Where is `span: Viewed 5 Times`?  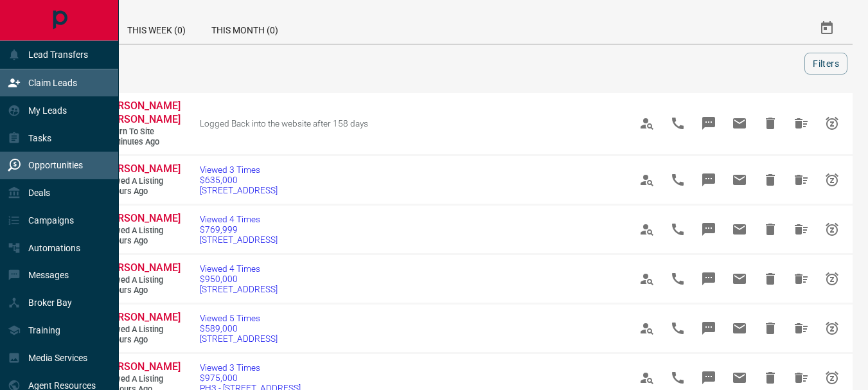 span: Viewed 5 Times is located at coordinates (238, 319).